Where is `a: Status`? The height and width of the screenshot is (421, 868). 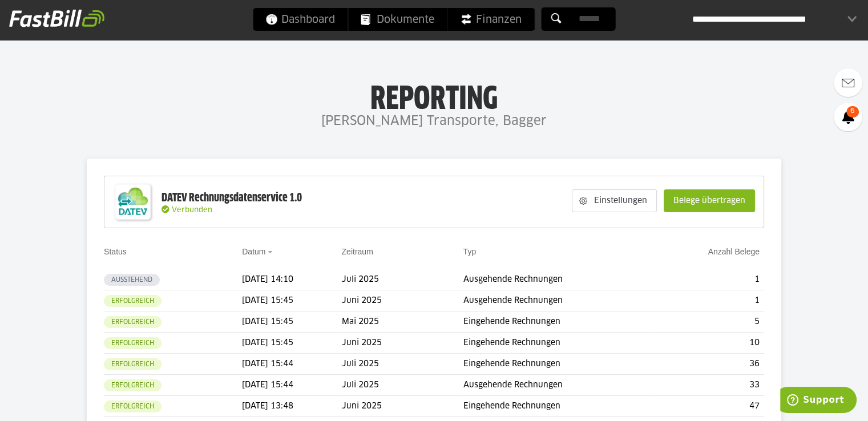
a: Status is located at coordinates (115, 251).